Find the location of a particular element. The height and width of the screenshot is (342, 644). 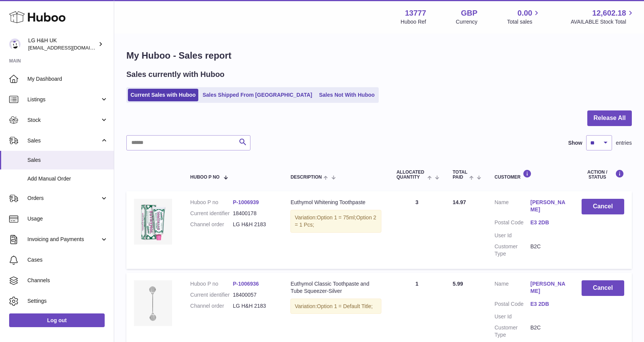

span: 0.00 is located at coordinates (525, 13).